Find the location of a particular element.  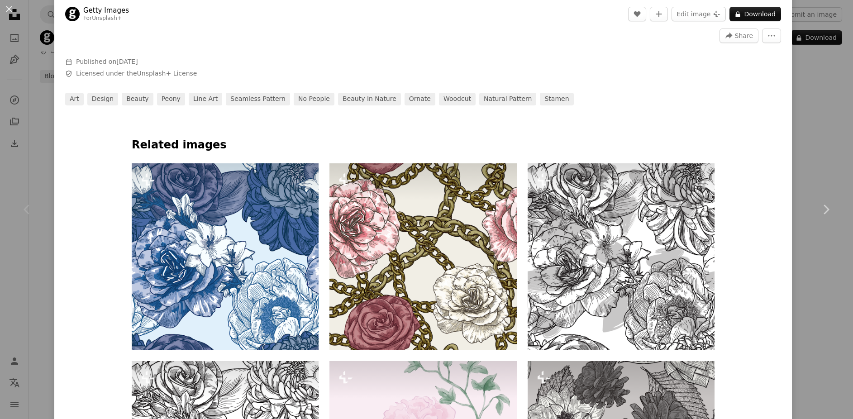

a: beauty in nature is located at coordinates (369, 99).